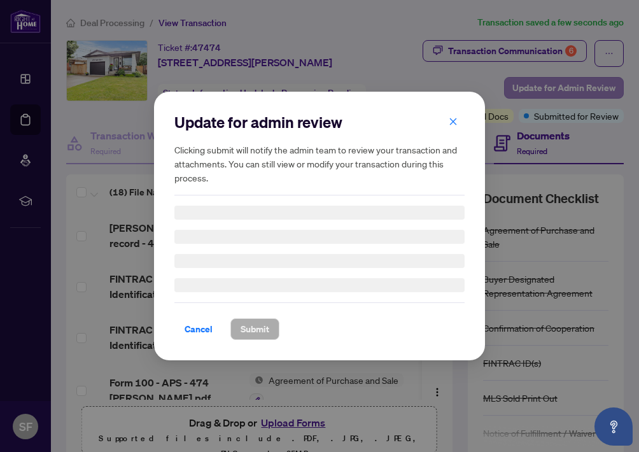 This screenshot has height=452, width=639. Describe the element at coordinates (319, 164) in the screenshot. I see `h5: Clicking submit will notify the admin team to review your transaction and attachments. You can st...` at that location.